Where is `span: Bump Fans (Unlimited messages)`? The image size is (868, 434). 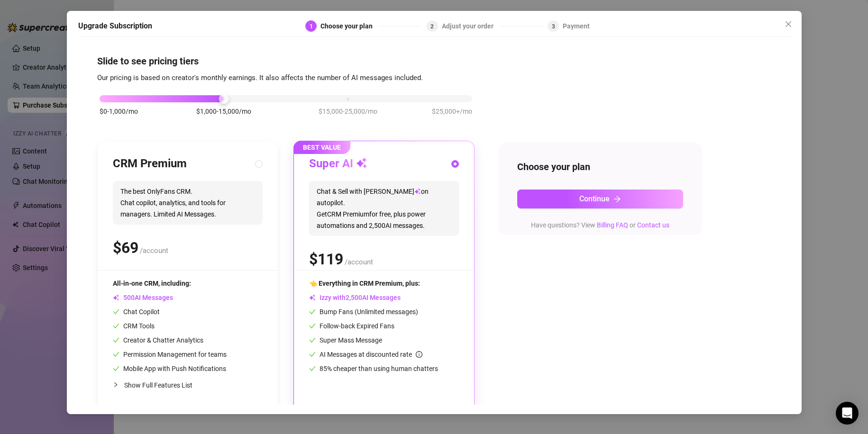
span: Bump Fans (Unlimited messages) is located at coordinates (364, 312).